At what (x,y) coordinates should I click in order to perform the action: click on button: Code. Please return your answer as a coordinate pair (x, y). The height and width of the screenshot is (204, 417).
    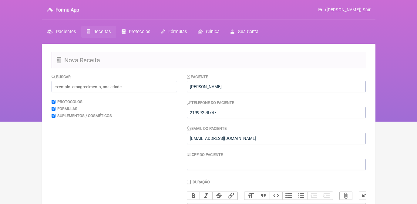
    Looking at the image, I should click on (276, 195).